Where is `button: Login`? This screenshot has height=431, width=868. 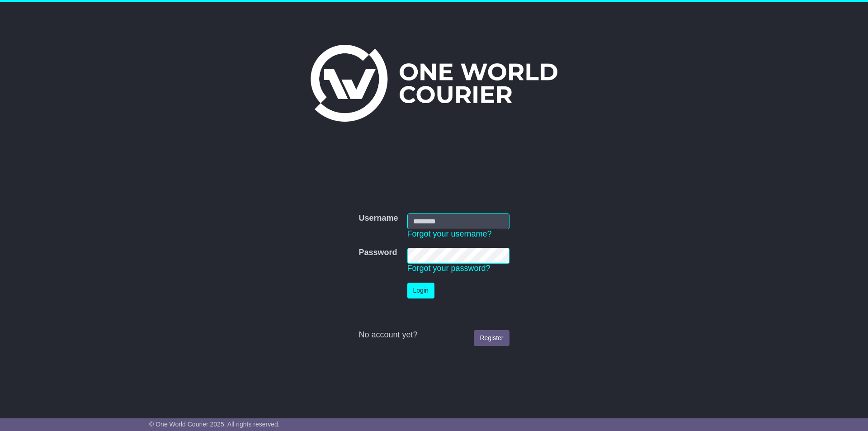
button: Login is located at coordinates (421, 290).